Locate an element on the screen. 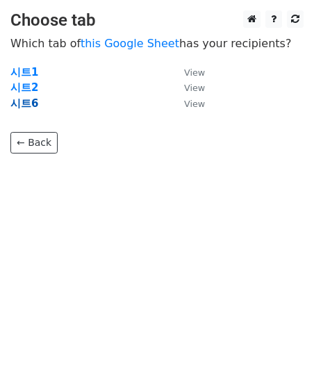  a: 시트1 is located at coordinates (24, 72).